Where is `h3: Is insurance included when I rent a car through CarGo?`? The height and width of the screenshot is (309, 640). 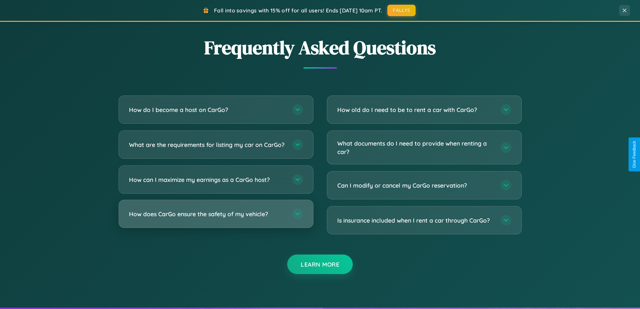
h3: Is insurance included when I rent a car through CarGo? is located at coordinates (416, 220).